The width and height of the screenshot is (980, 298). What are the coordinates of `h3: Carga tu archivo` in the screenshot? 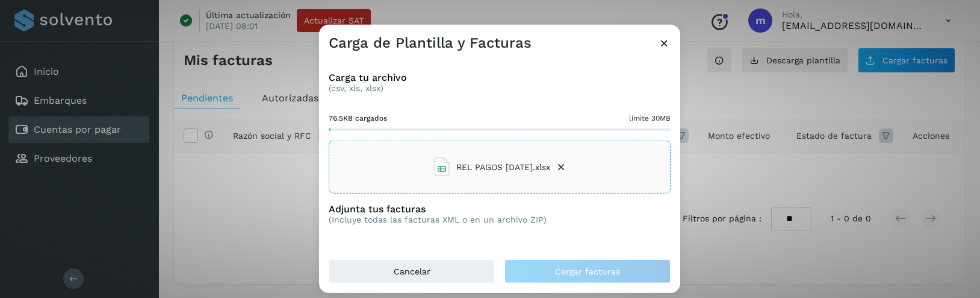 It's located at (500, 77).